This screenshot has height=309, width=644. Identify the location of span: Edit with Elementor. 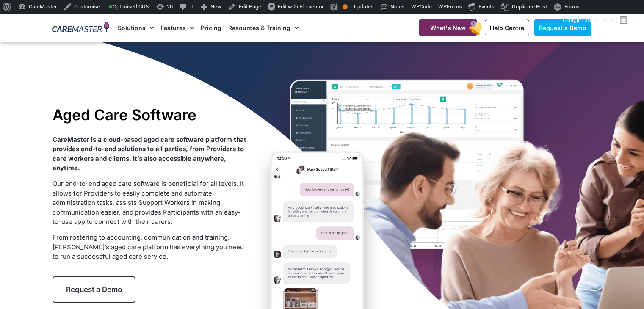
(301, 6).